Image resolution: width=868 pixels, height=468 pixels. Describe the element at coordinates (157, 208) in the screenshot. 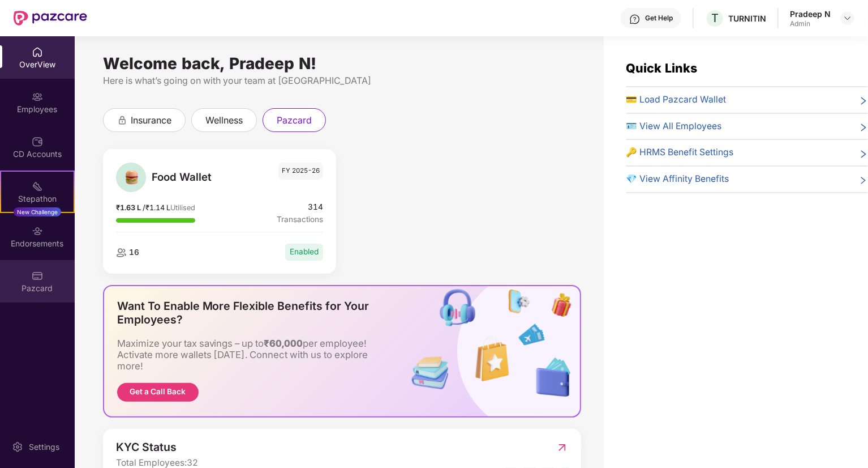

I see `span: / ₹1.14 L` at that location.